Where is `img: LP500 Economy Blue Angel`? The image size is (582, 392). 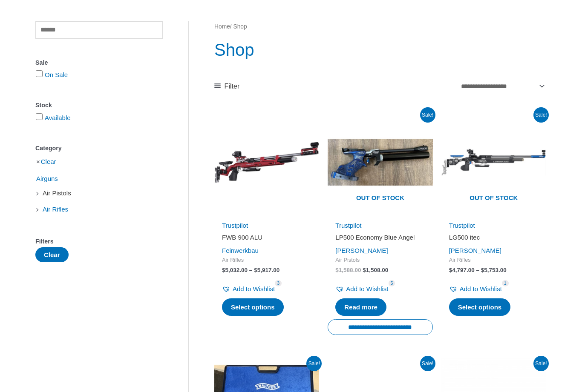
img: LP500 Economy Blue Angel is located at coordinates (380, 162).